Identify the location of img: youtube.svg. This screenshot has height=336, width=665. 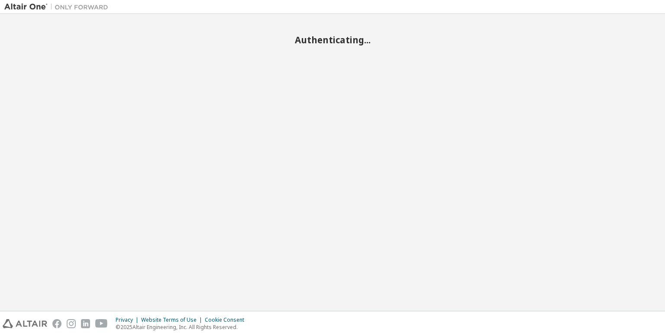
(101, 323).